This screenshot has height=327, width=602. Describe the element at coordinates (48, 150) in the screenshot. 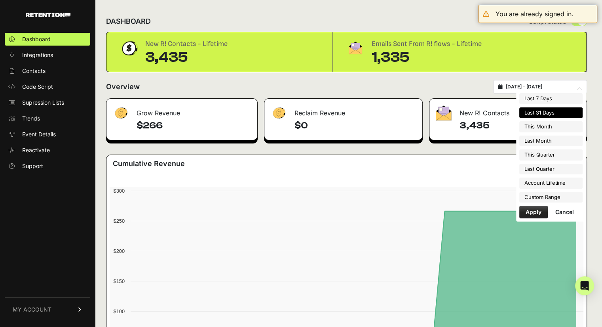

I see `a: Reactivate` at that location.